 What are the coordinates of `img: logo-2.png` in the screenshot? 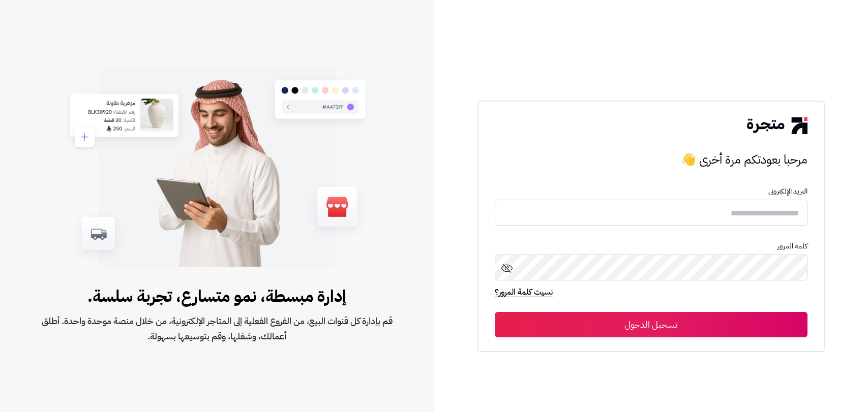 It's located at (777, 126).